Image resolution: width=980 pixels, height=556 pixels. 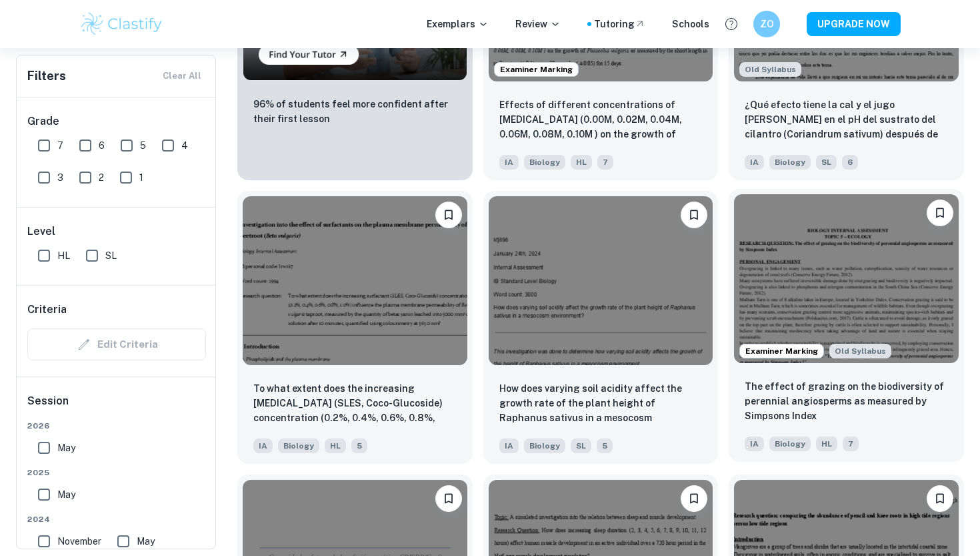 I want to click on span: 3, so click(x=60, y=177).